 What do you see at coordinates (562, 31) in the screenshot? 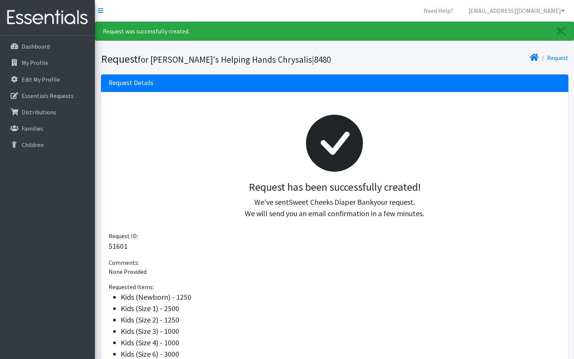
I see `a: Close` at bounding box center [562, 31].